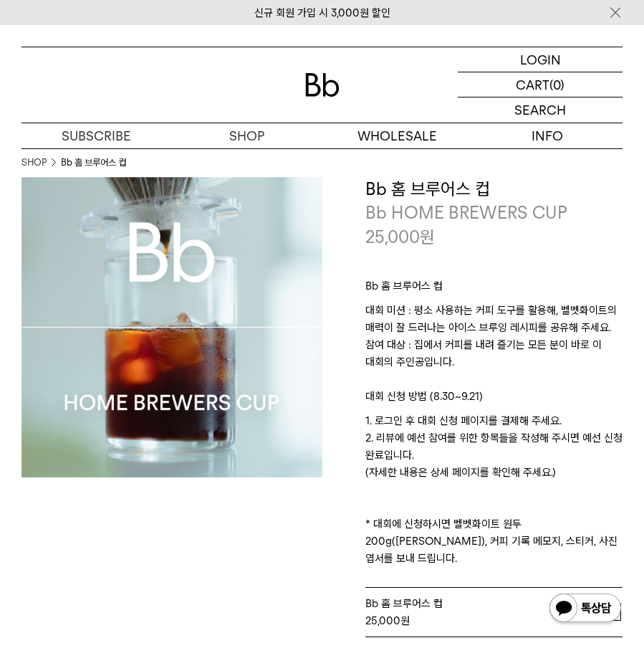  What do you see at coordinates (322, 85) in the screenshot?
I see `img: 로고` at bounding box center [322, 85].